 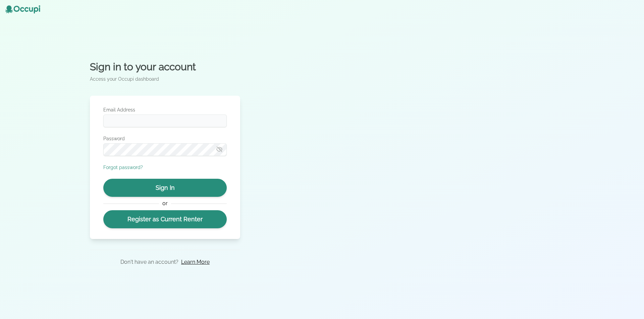 I want to click on a: Register as Current Renter, so click(x=165, y=219).